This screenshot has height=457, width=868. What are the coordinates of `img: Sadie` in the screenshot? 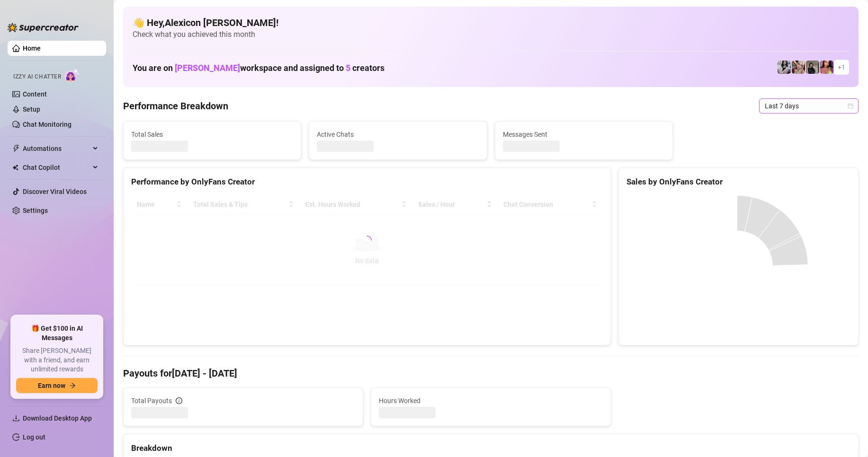 It's located at (784, 67).